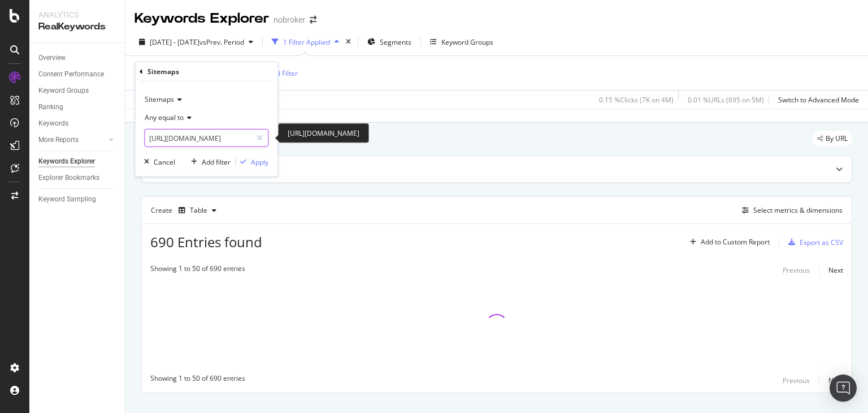 This screenshot has height=413, width=868. Describe the element at coordinates (209, 162) in the screenshot. I see `button: Add filter` at that location.